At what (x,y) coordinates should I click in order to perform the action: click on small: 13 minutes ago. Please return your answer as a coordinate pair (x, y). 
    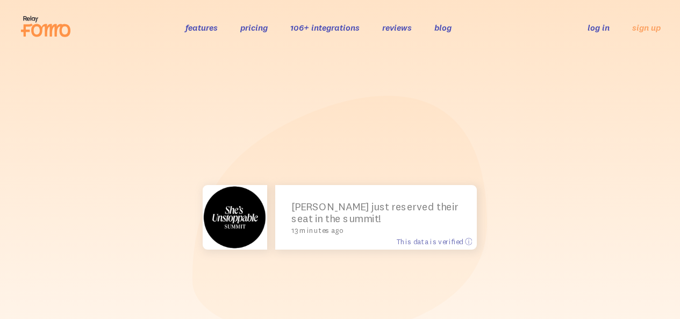
    Looking at the image, I should click on (374, 230).